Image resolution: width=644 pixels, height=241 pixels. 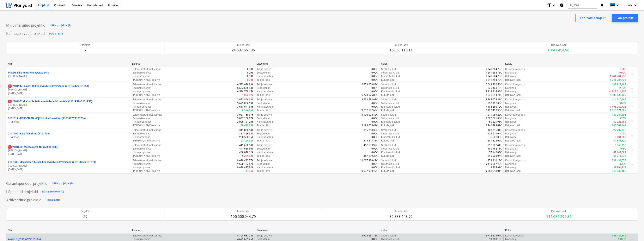 I want to click on p: 7, so click(x=85, y=50).